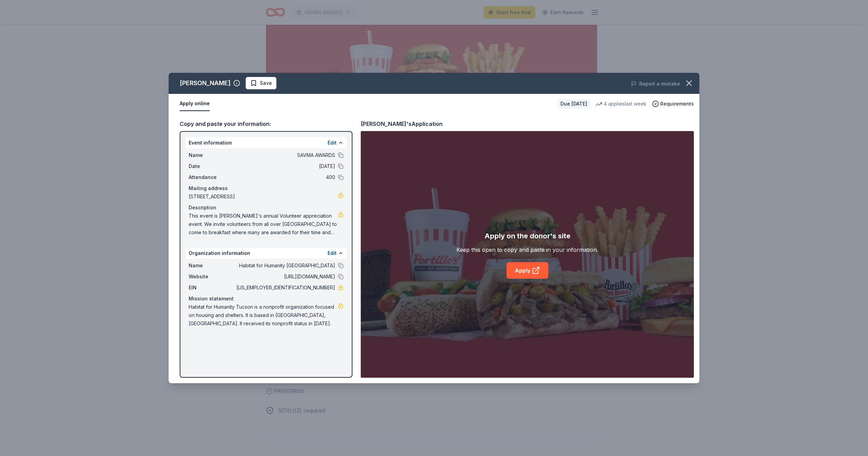  I want to click on span: Habitat for Humanity Tucson is a nonprofit organization focused on housing and shelters. It is ba..., so click(264, 316).